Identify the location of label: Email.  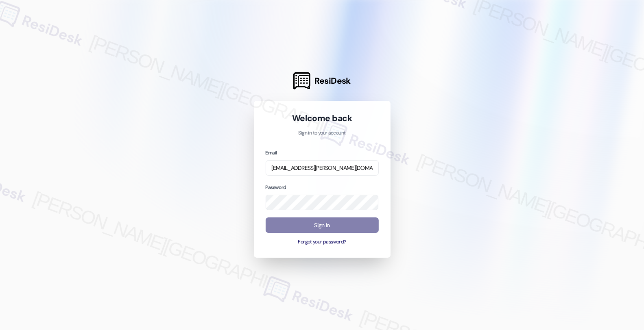
(271, 153).